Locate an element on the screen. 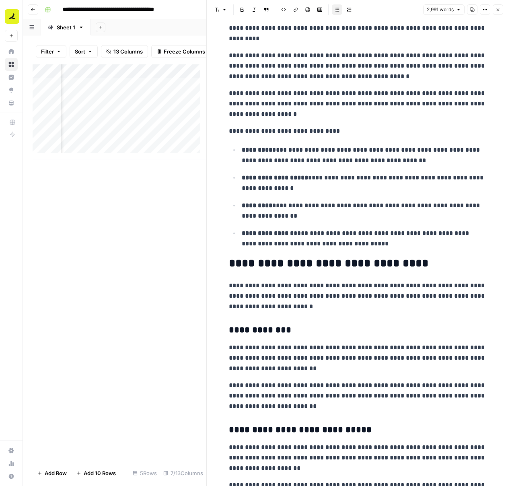 Image resolution: width=508 pixels, height=486 pixels. a: Settings is located at coordinates (11, 451).